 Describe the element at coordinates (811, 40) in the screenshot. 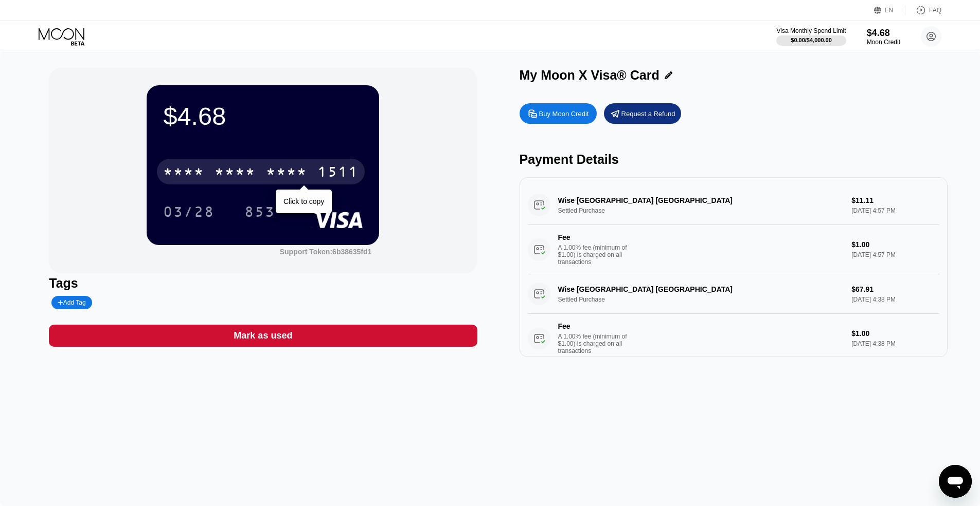

I see `div: $0.00 / $4,000.00` at that location.